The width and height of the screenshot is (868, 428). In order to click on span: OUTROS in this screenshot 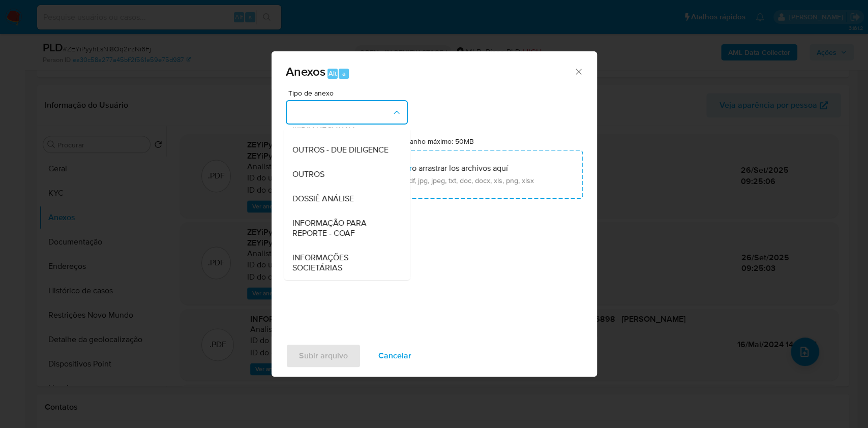, I will do `click(308, 174)`.